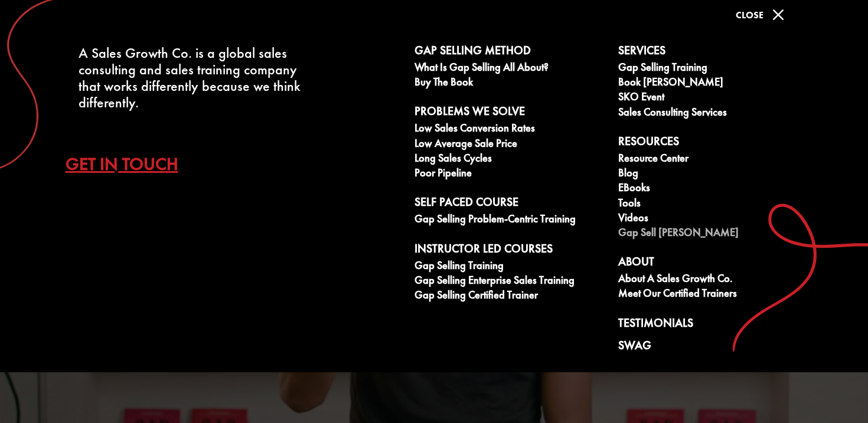 The height and width of the screenshot is (423, 868). Describe the element at coordinates (713, 160) in the screenshot. I see `a: Resource Center` at that location.